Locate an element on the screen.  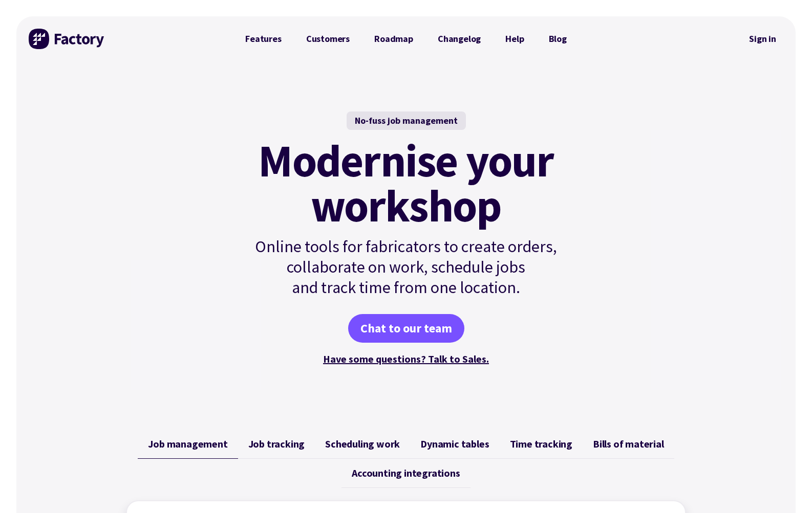
a: Have some questions? Talk to Sales. is located at coordinates (406, 359).